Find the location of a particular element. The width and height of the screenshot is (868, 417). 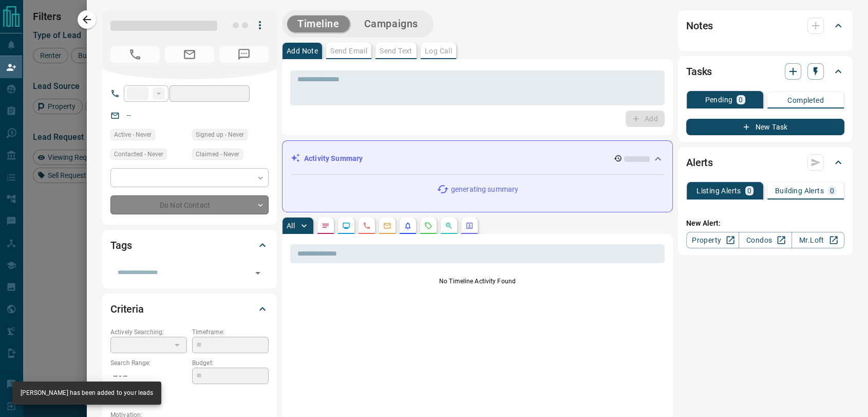

div: Notes is located at coordinates (765, 26).